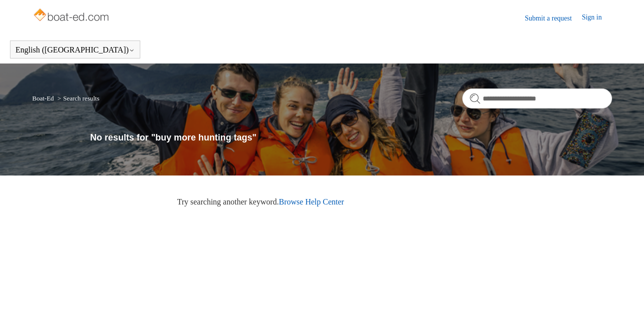 The height and width of the screenshot is (322, 644). I want to click on li: Search results, so click(77, 98).